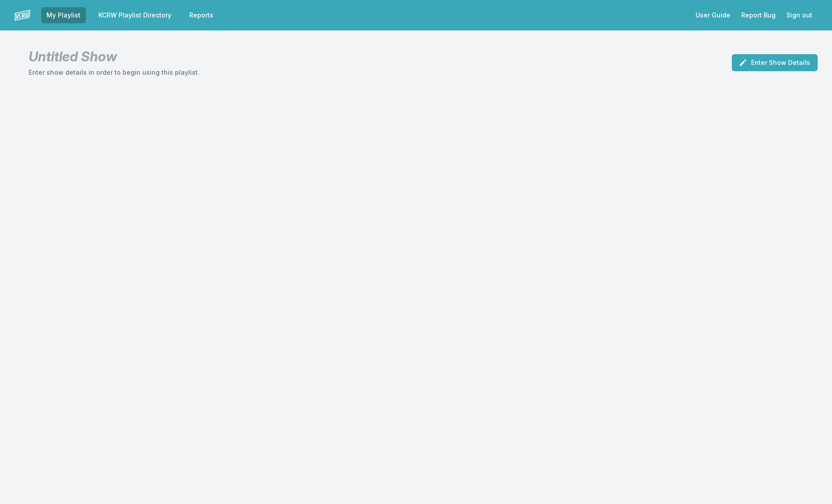 Image resolution: width=832 pixels, height=504 pixels. Describe the element at coordinates (201, 15) in the screenshot. I see `a: Reports` at that location.